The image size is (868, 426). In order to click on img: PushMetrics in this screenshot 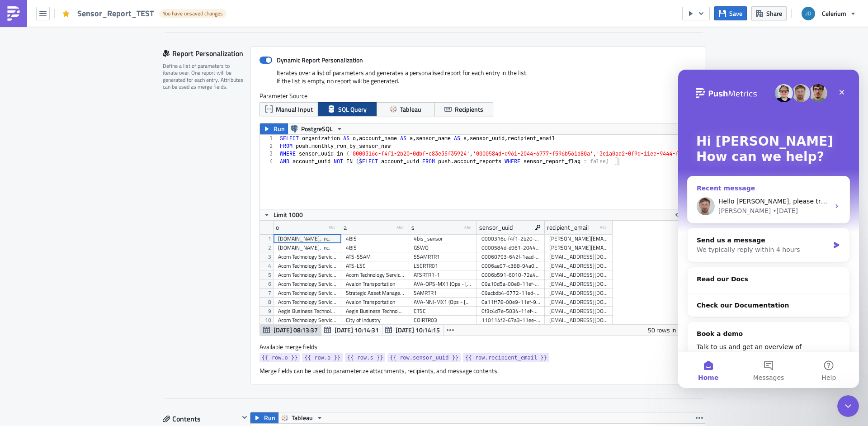, I will do `click(14, 14)`.